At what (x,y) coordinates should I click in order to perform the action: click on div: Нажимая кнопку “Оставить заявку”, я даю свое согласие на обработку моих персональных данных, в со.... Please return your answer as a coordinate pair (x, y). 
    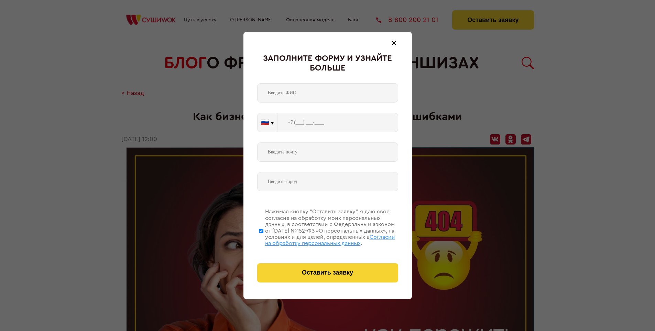
    Looking at the image, I should click on (332, 227).